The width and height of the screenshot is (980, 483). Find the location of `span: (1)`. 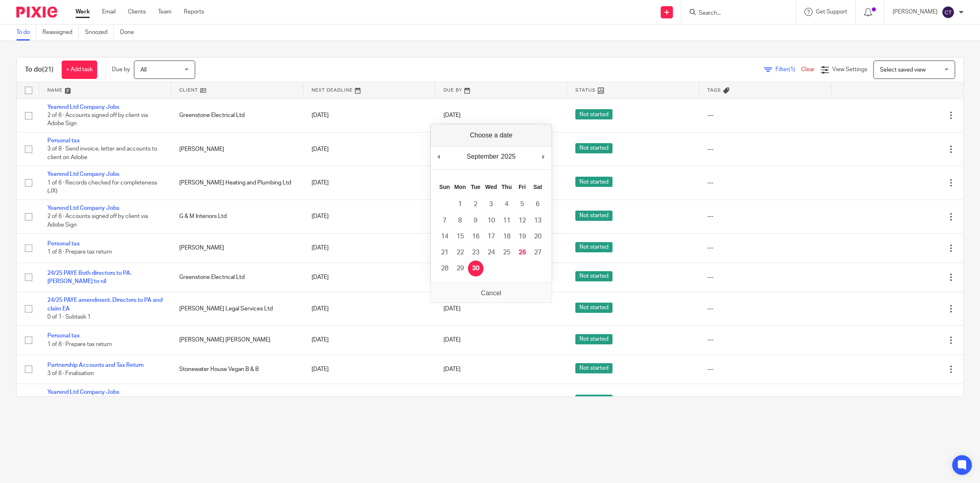

span: (1) is located at coordinates (792, 70).